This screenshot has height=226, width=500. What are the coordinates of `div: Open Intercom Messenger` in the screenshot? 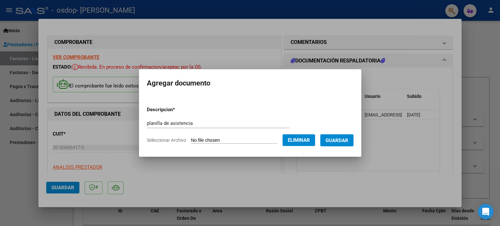 It's located at (486, 212).